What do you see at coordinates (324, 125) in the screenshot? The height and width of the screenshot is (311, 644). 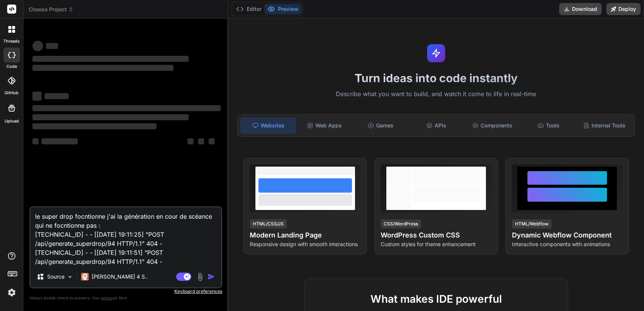 I see `div: Web Apps` at bounding box center [324, 125].